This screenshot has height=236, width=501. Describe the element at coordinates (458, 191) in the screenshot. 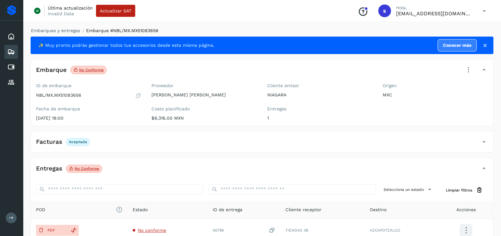

I see `span: Limpiar filtros` at that location.